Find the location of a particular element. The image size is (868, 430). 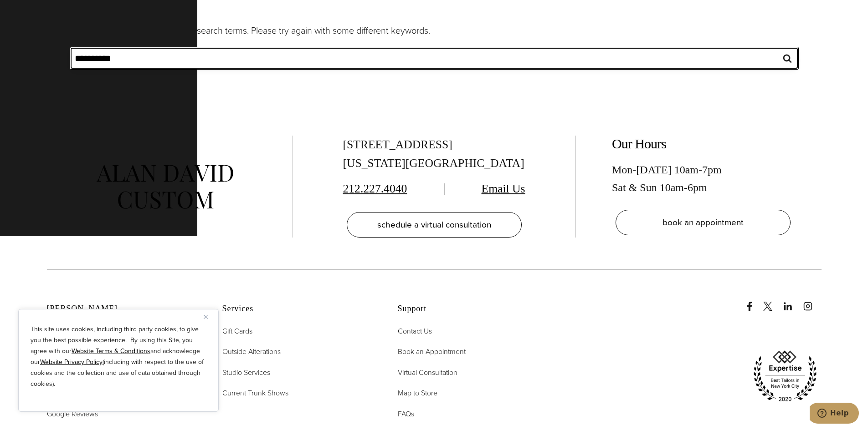

span: Help is located at coordinates (30, 11).